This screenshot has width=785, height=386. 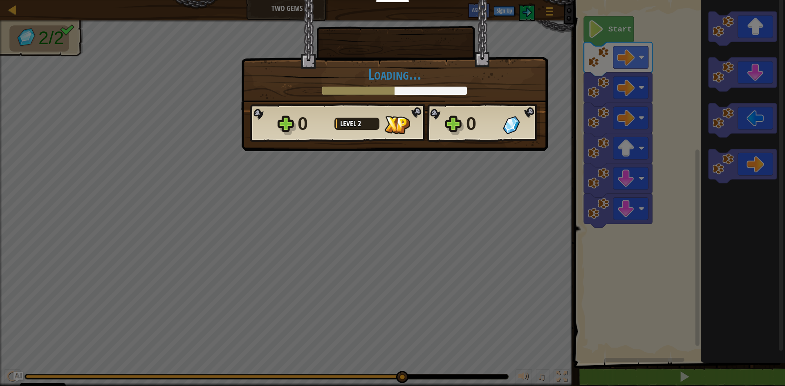 What do you see at coordinates (349, 123) in the screenshot?
I see `span: Level` at bounding box center [349, 123].